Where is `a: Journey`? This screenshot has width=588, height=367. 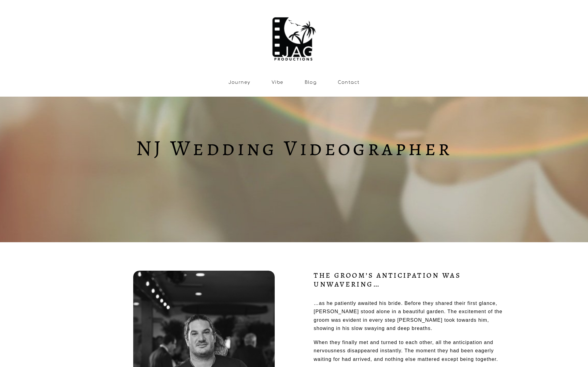 a: Journey is located at coordinates (239, 83).